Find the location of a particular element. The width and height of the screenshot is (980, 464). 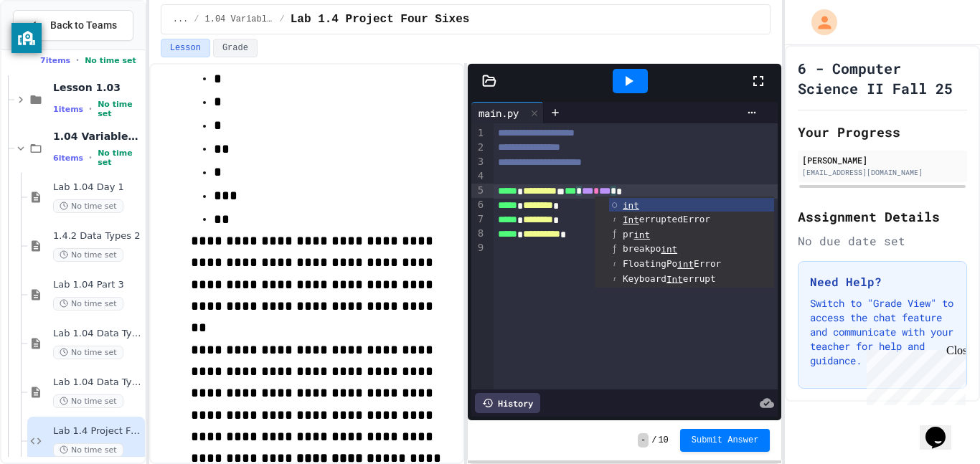

button: Lesson is located at coordinates (185, 48).